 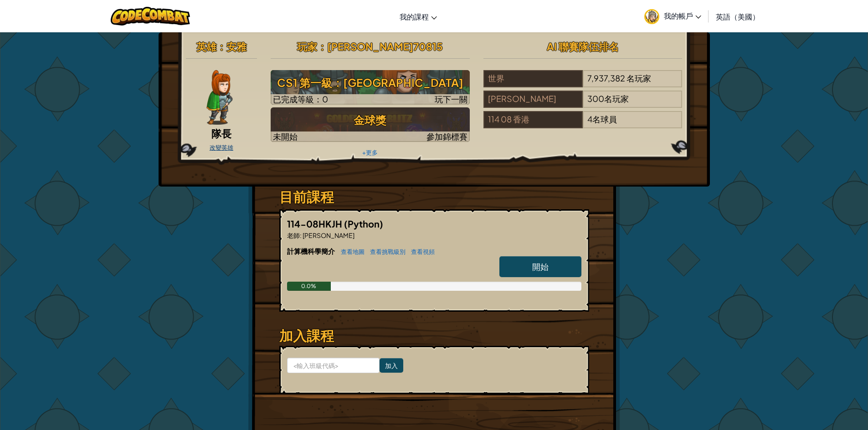 What do you see at coordinates (370, 88) in the screenshot?
I see `img: CS1 第一級：Kithgard 地下城` at bounding box center [370, 88].